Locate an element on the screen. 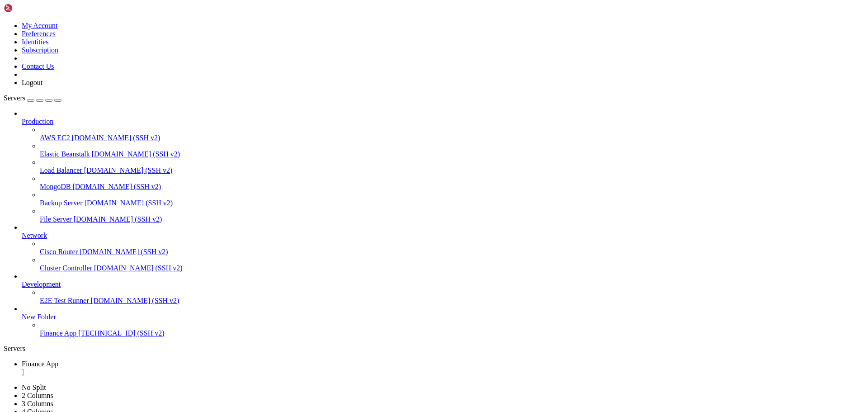 This screenshot has height=412, width=868. span: Network is located at coordinates (35, 235).